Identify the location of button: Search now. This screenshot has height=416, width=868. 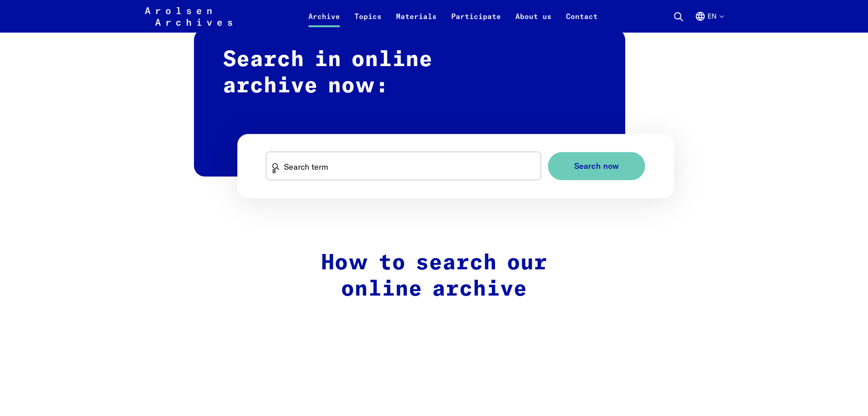
(597, 166).